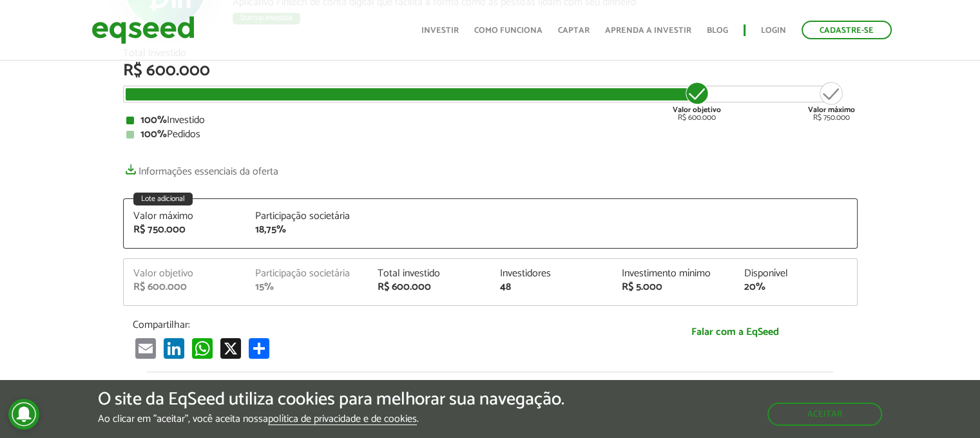 The image size is (980, 438). Describe the element at coordinates (796, 274) in the screenshot. I see `div: Disponível` at that location.